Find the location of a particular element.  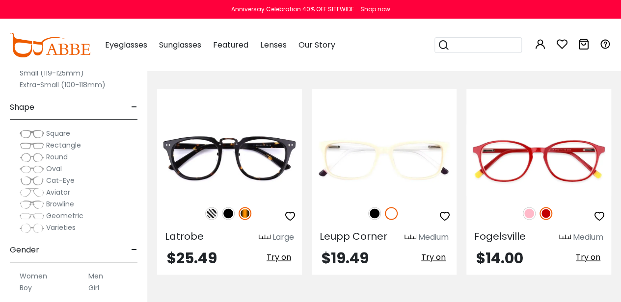

span: Sunglasses is located at coordinates (180, 45).